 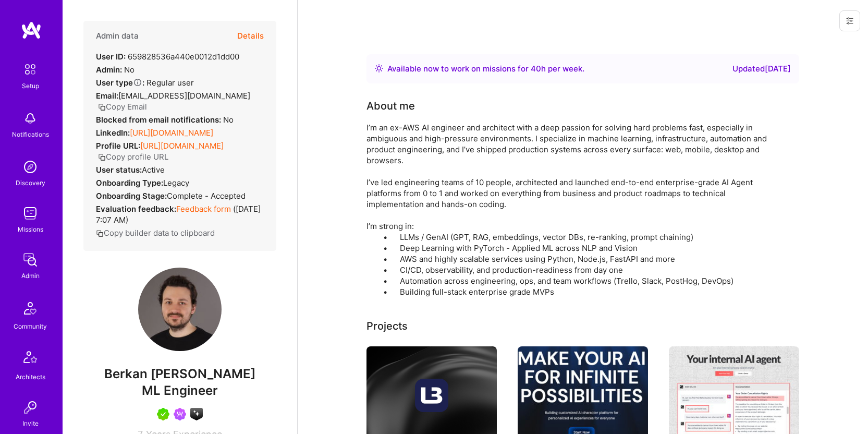 I want to click on div: Admin, so click(x=30, y=276).